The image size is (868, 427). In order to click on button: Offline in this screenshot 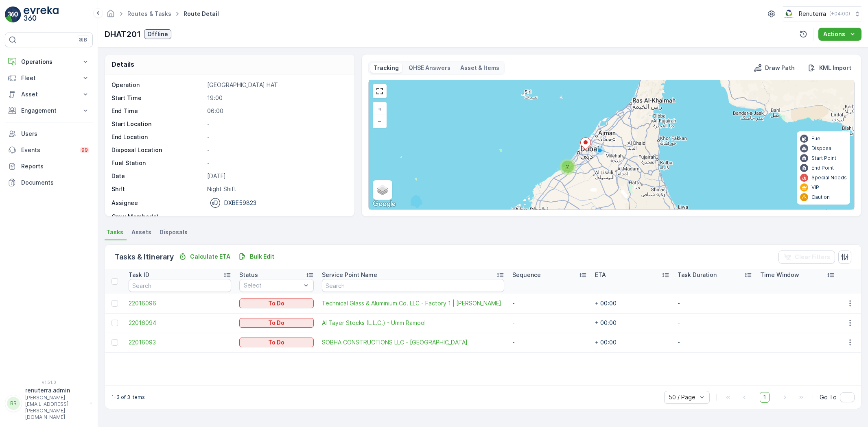, I will do `click(158, 34)`.